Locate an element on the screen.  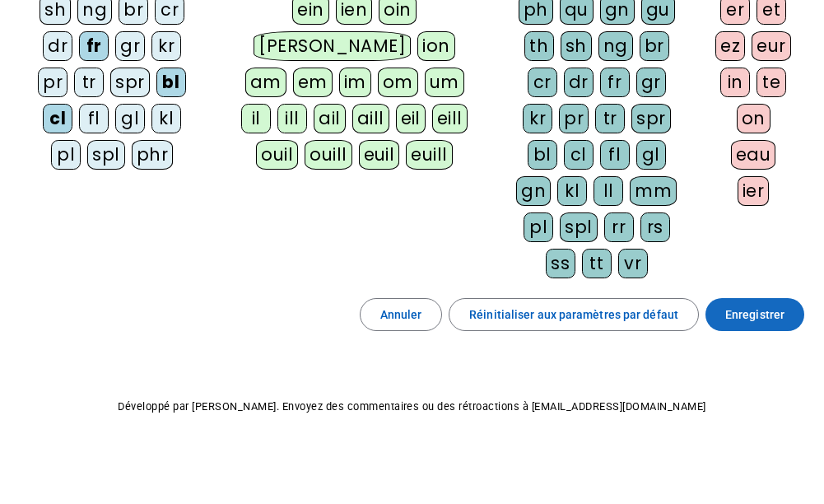
span: Réinitialiser aux paramètres par défaut is located at coordinates (573, 315).